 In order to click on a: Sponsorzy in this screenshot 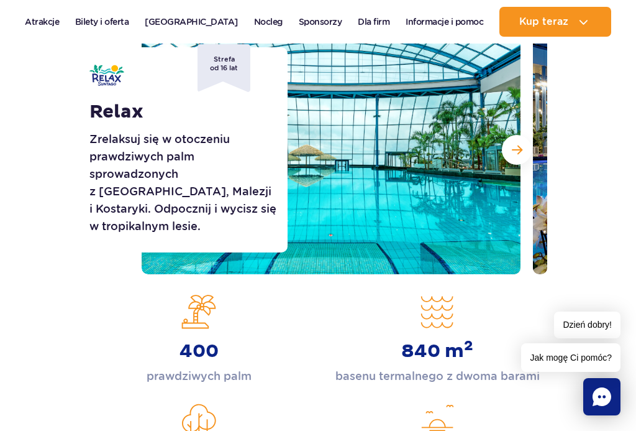, I will do `click(321, 22)`.